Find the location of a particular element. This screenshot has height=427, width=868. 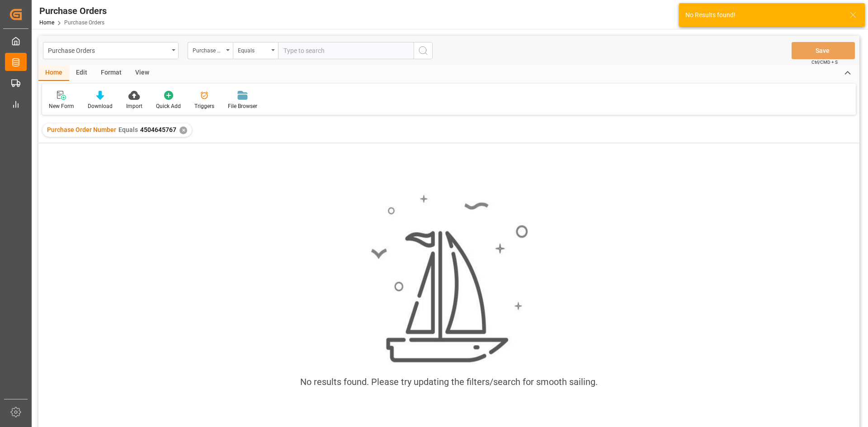

span: 4504645767 is located at coordinates (158, 129).